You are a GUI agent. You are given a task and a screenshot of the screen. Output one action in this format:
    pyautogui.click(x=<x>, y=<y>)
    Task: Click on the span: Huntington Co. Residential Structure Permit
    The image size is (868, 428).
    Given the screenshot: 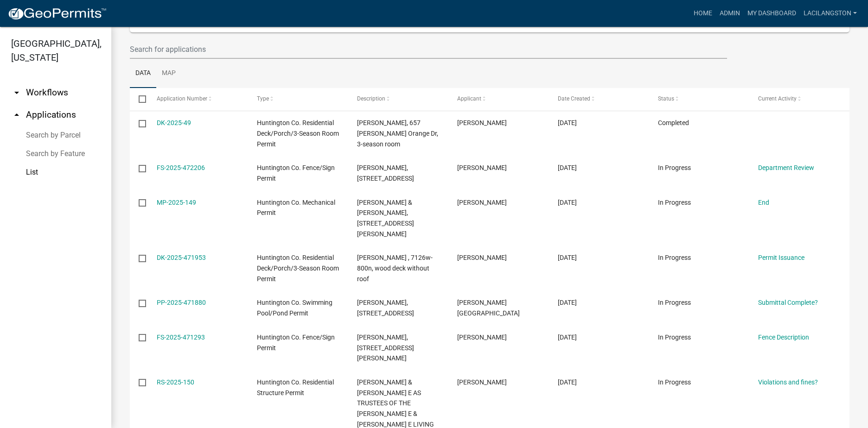 What is the action you would take?
    pyautogui.click(x=296, y=388)
    